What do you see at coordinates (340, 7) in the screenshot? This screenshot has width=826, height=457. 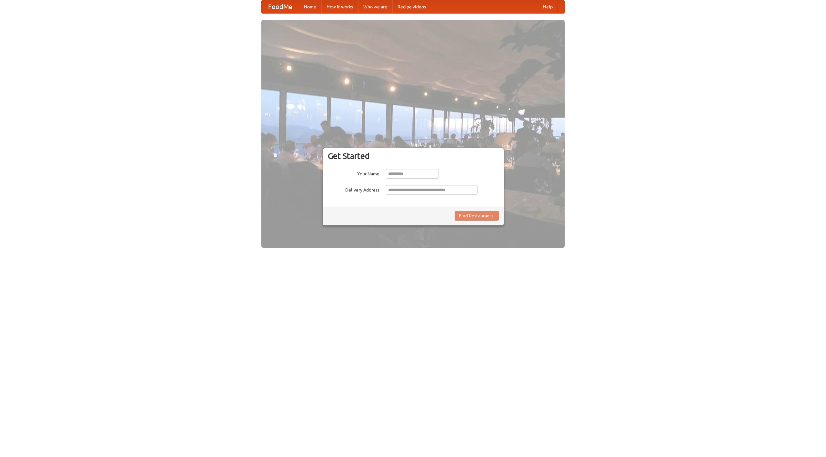 I see `a: How it works` at bounding box center [340, 7].